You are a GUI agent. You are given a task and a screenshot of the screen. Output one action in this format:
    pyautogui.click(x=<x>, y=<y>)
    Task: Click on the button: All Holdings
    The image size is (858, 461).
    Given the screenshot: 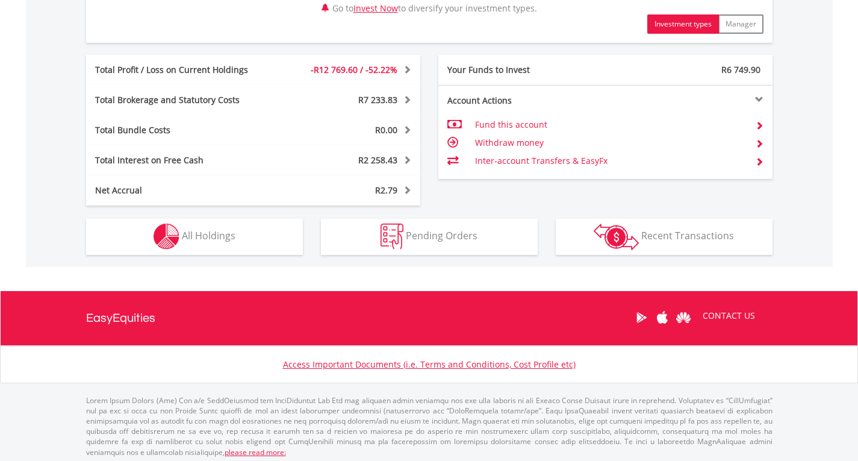 What is the action you would take?
    pyautogui.click(x=195, y=237)
    